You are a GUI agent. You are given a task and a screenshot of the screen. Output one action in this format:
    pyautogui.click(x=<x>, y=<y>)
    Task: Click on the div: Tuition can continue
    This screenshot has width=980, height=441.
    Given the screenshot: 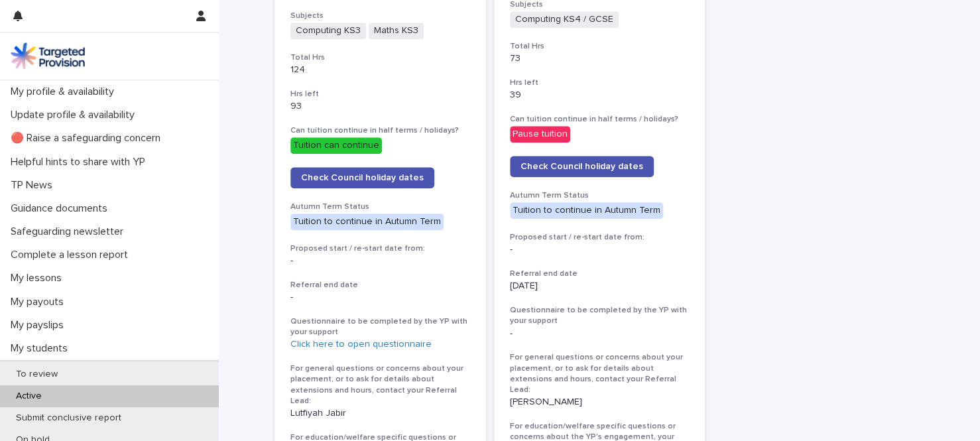 What is the action you would take?
    pyautogui.click(x=336, y=146)
    